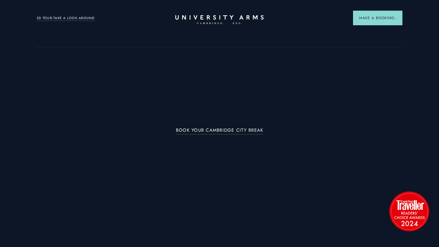 The height and width of the screenshot is (247, 439). What do you see at coordinates (378, 18) in the screenshot?
I see `button: Make a BookingArrow icon` at bounding box center [378, 18].